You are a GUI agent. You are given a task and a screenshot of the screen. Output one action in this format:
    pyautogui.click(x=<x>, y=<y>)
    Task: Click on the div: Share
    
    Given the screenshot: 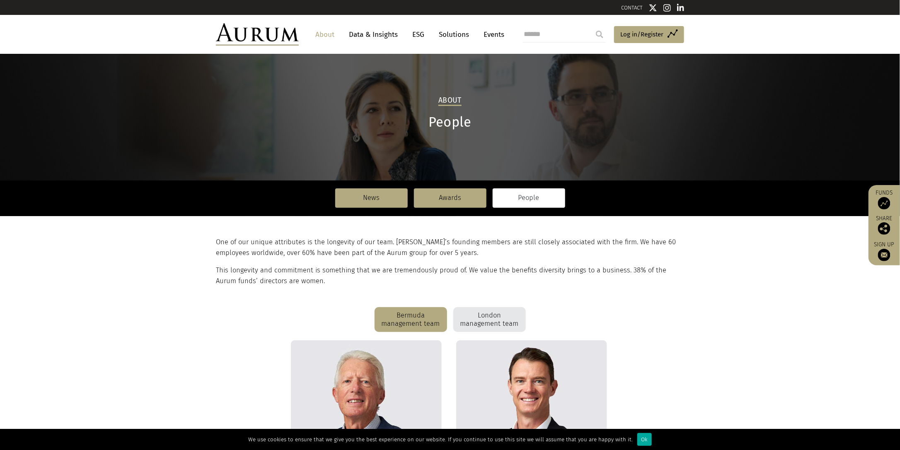 What is the action you would take?
    pyautogui.click(x=884, y=225)
    